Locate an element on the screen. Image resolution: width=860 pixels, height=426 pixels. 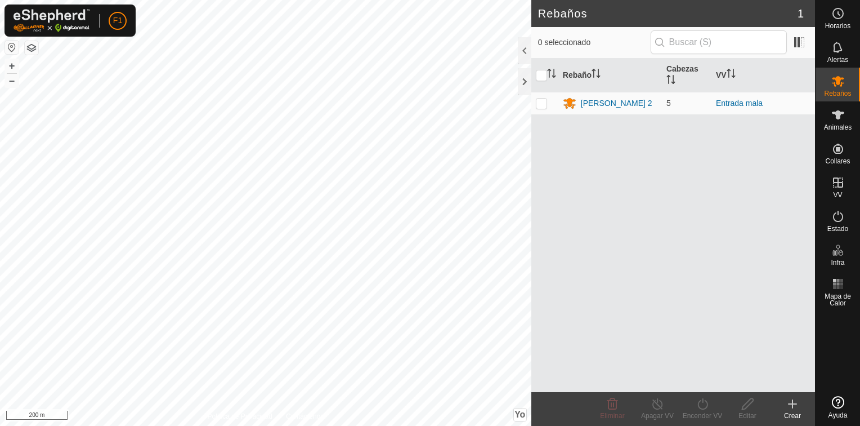
div: Encender VV is located at coordinates (703, 415).